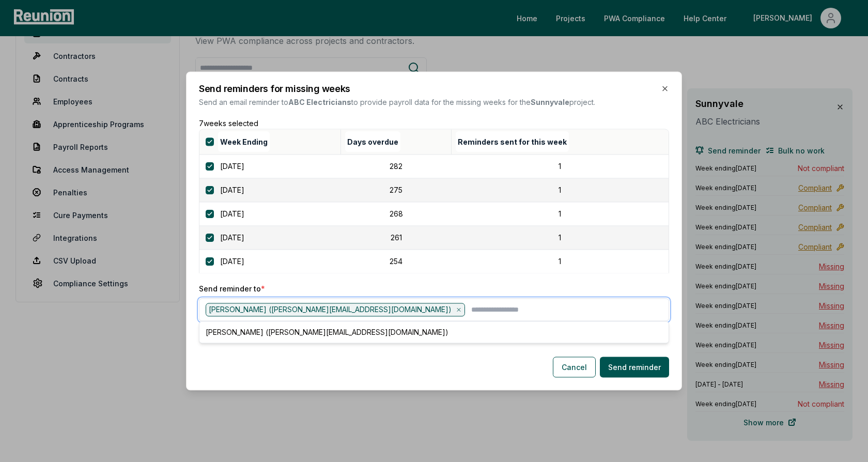 This screenshot has height=462, width=868. I want to click on button: Days overdue, so click(373, 142).